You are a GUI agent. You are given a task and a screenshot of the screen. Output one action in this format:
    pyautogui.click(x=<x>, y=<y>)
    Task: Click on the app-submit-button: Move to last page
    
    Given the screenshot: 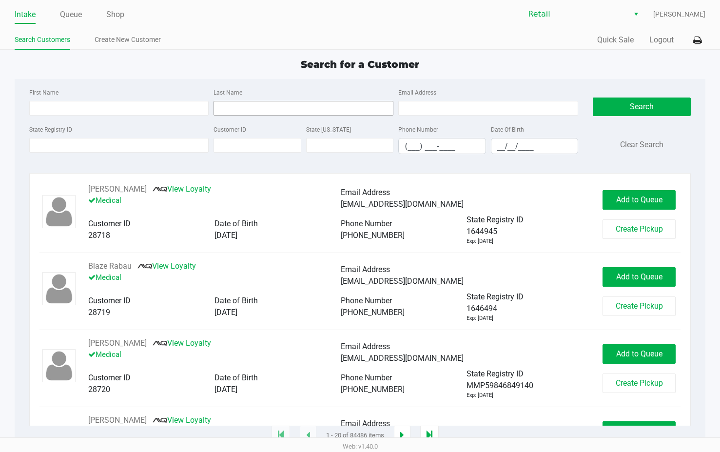 What is the action you would take?
    pyautogui.click(x=429, y=435)
    